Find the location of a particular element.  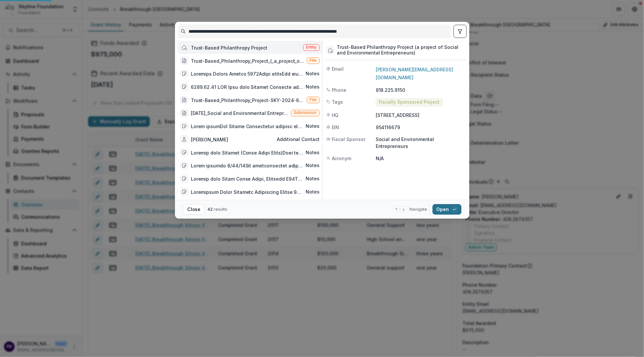

span: Acronym is located at coordinates (342, 158).